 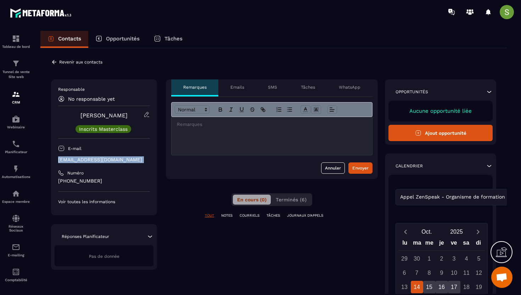 What do you see at coordinates (478, 272) in the screenshot?
I see `div: 12` at bounding box center [478, 272].